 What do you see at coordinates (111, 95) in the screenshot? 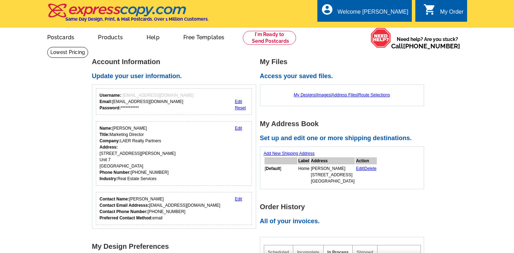
I see `strong: Username:` at bounding box center [111, 95].